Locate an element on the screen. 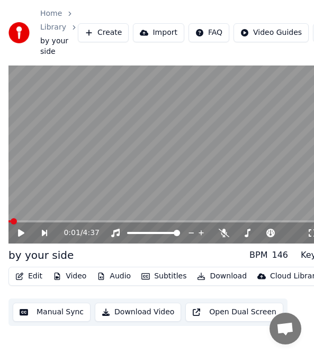 This screenshot has height=355, width=314. button: Video Guides is located at coordinates (271, 33).